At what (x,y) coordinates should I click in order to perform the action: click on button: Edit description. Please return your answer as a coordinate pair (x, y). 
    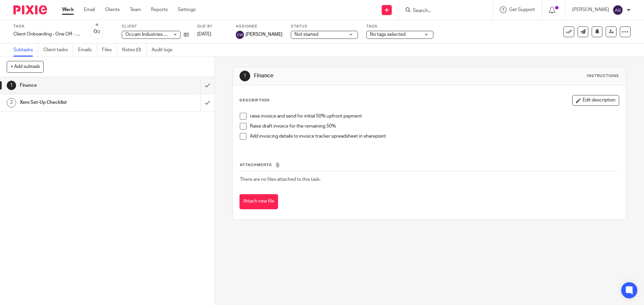
    Looking at the image, I should click on (595, 101).